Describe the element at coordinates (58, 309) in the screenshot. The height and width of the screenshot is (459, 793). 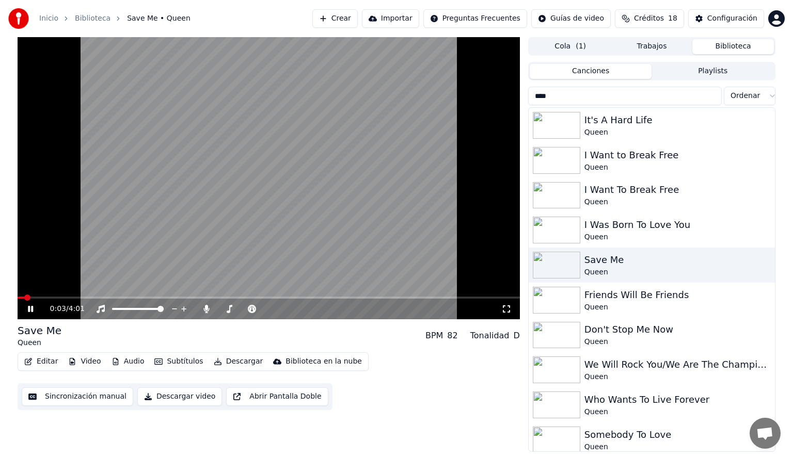
I see `span: 0:03` at that location.